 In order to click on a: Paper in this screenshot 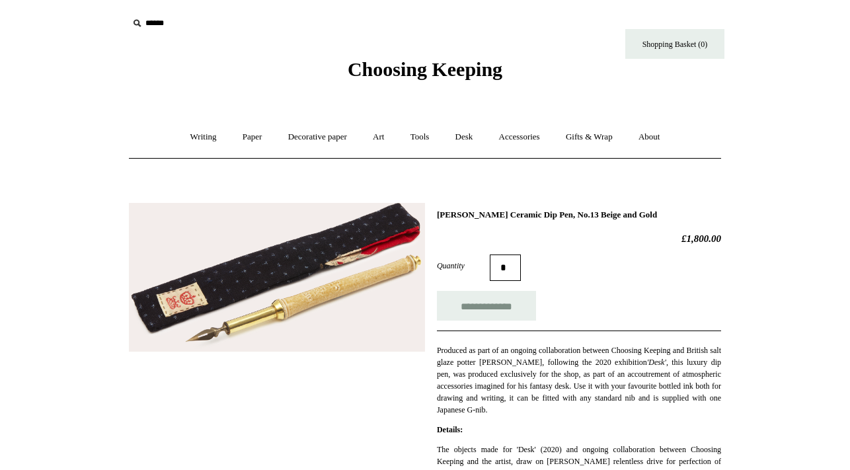, I will do `click(252, 137)`.